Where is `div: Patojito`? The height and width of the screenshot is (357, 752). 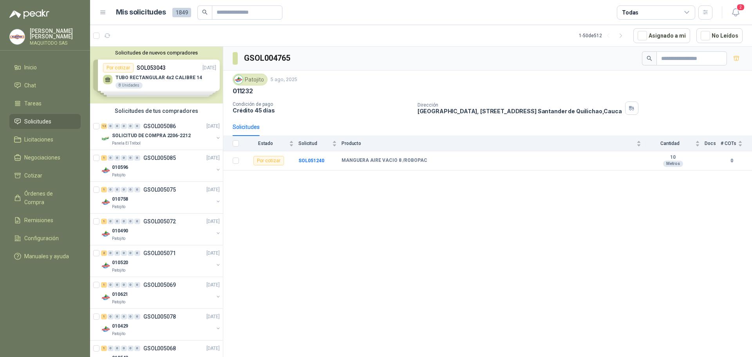
div: Patojito is located at coordinates (250, 80).